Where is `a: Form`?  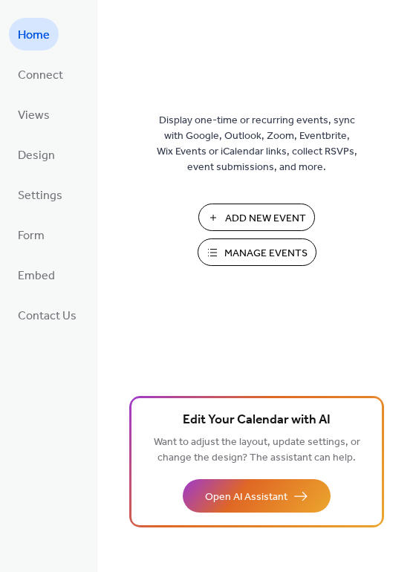 a: Form is located at coordinates (31, 235).